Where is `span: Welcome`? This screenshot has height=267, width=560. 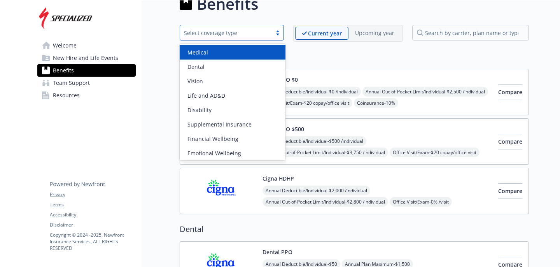
span: Welcome is located at coordinates (65, 46).